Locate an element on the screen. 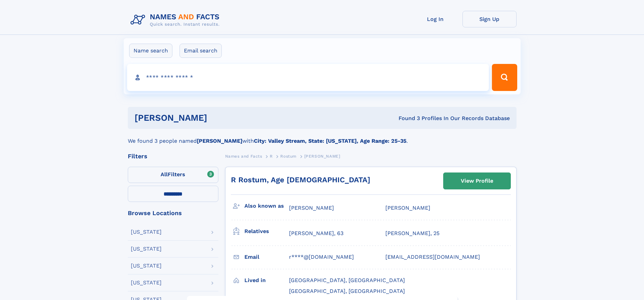 The height and width of the screenshot is (300, 644). button: Search Button is located at coordinates (504, 78).